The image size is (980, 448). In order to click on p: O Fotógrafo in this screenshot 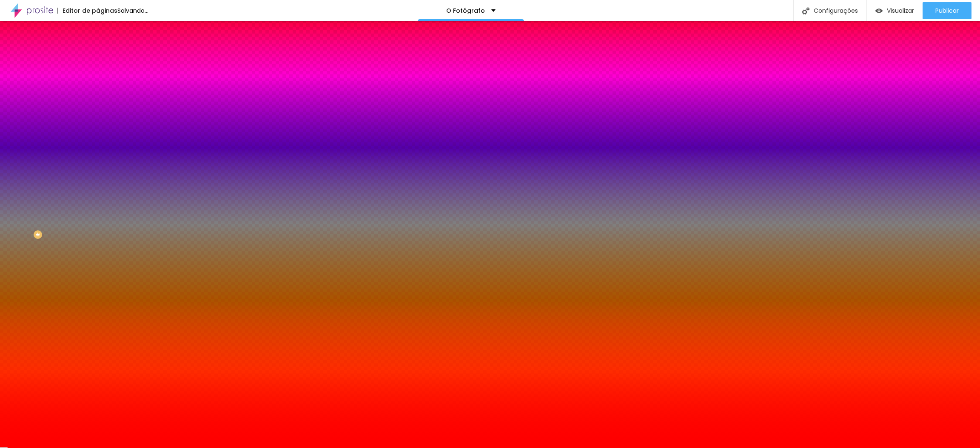, I will do `click(465, 11)`.